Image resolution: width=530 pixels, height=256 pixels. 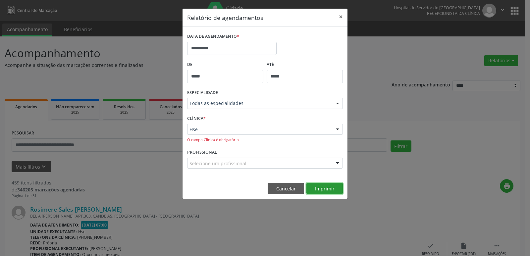 I want to click on label: ATÉ, so click(x=305, y=65).